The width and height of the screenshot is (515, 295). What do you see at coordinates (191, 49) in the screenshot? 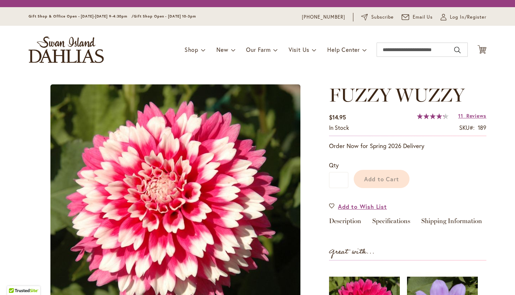
I see `span: Shop` at bounding box center [191, 49].